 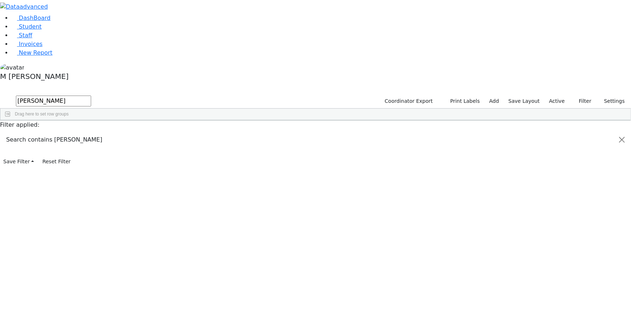 What do you see at coordinates (582, 101) in the screenshot?
I see `button: Filter` at bounding box center [582, 101].